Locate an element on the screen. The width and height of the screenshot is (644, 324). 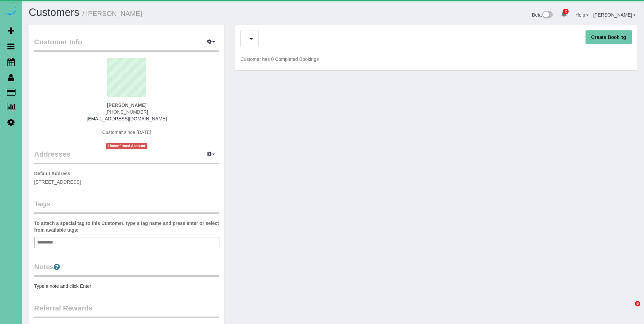
span: 2 is located at coordinates (566, 11).